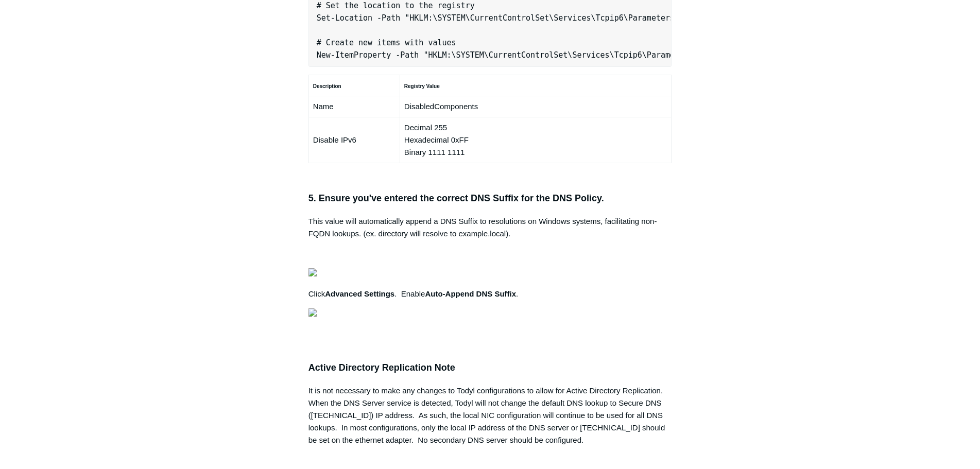  Describe the element at coordinates (490, 415) in the screenshot. I see `div: It is not necessary to make any changes to Todyl configurations to allow for Active Directory Rep...` at that location.